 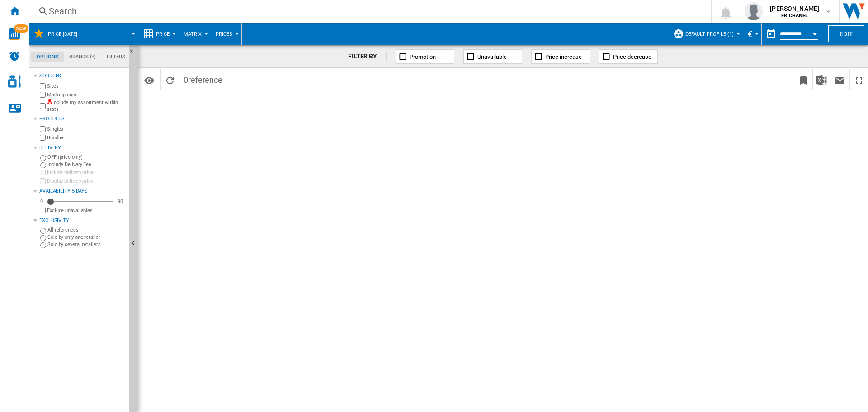 What do you see at coordinates (195, 34) in the screenshot?
I see `button: Matrix` at bounding box center [195, 34].